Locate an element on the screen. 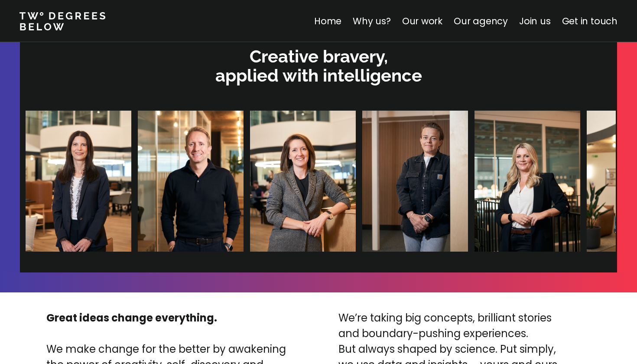 Image resolution: width=637 pixels, height=364 pixels. img: Clare is located at coordinates (72, 181).